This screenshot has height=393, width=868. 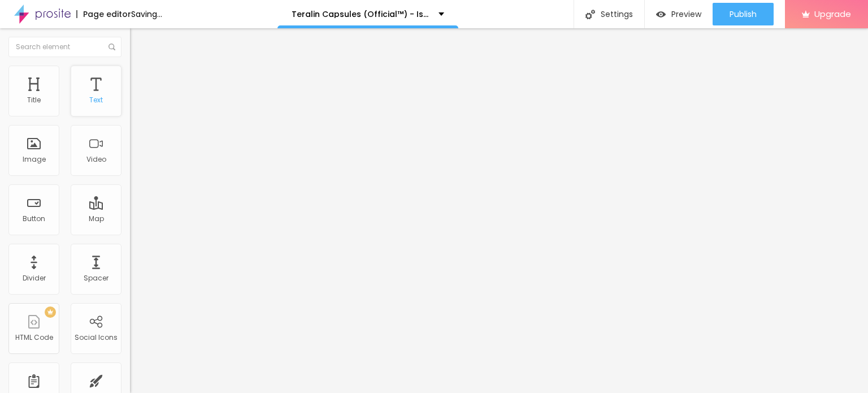 What do you see at coordinates (96, 100) in the screenshot?
I see `div: Text` at bounding box center [96, 100].